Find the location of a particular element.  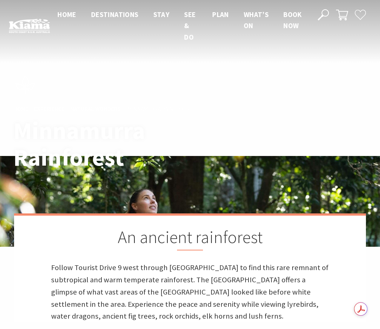

img: Kiama Logo is located at coordinates (29, 26).